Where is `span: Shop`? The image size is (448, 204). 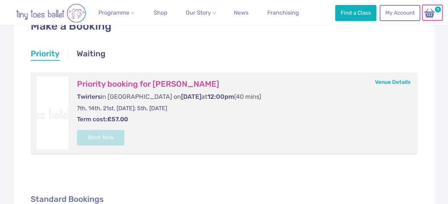 span: Shop is located at coordinates (160, 12).